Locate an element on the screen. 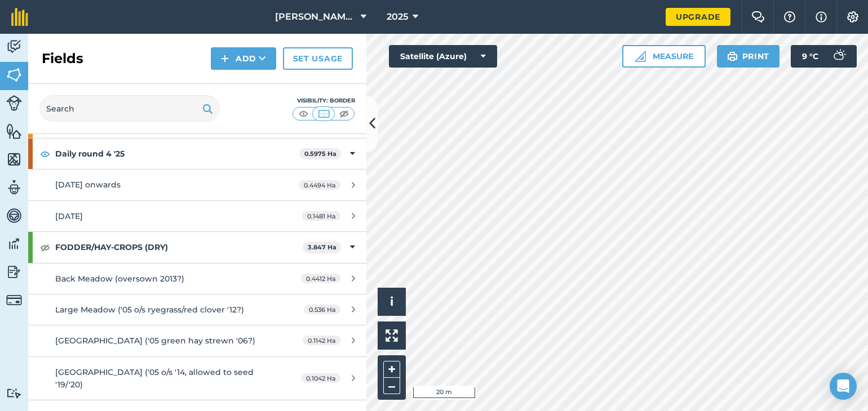 The image size is (868, 411). img: Four arrows, one pointing top left, one top right, one bottom right and the last bottom left is located at coordinates (392, 336).